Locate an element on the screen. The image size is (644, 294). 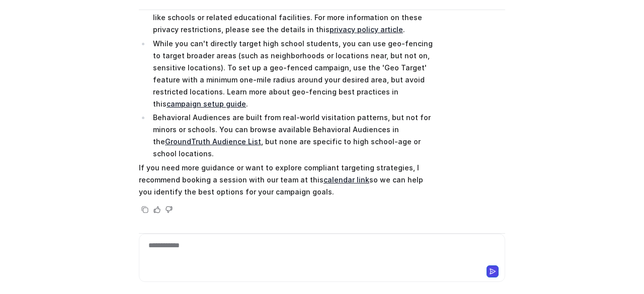
a: calendar link is located at coordinates (346, 179).